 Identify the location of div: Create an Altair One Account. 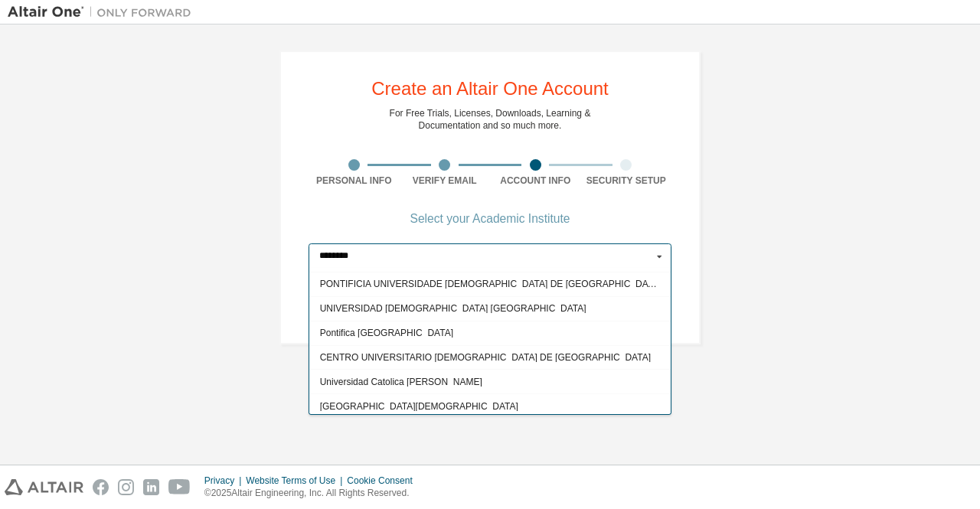
(490, 89).